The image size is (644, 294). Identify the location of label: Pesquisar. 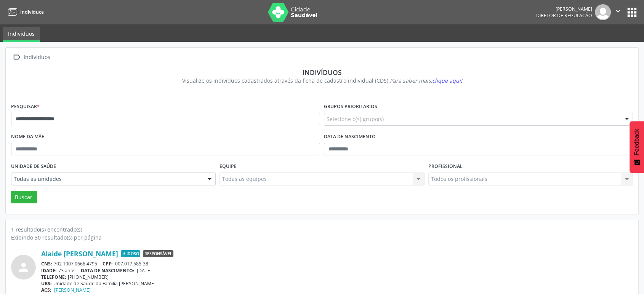
(25, 107).